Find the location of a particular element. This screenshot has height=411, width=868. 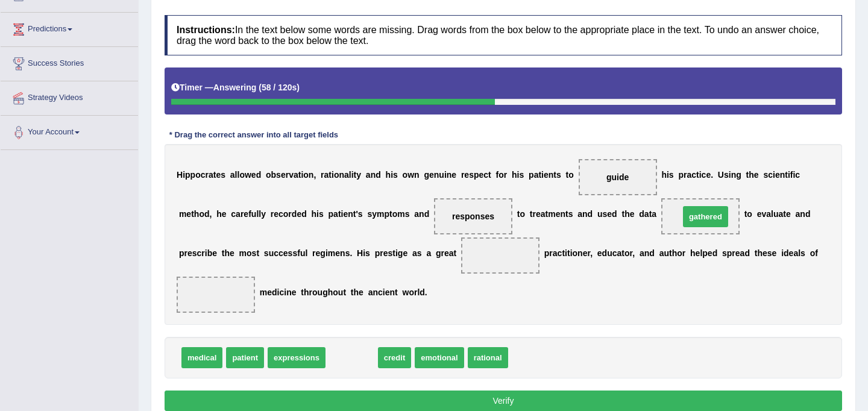

b: b is located at coordinates (274, 174).